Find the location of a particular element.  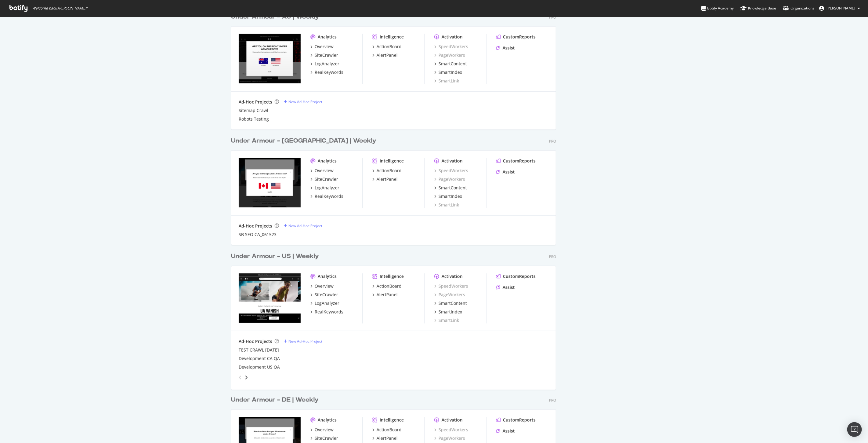

div: Under Armour - AU | Weekly is located at coordinates (275, 16).